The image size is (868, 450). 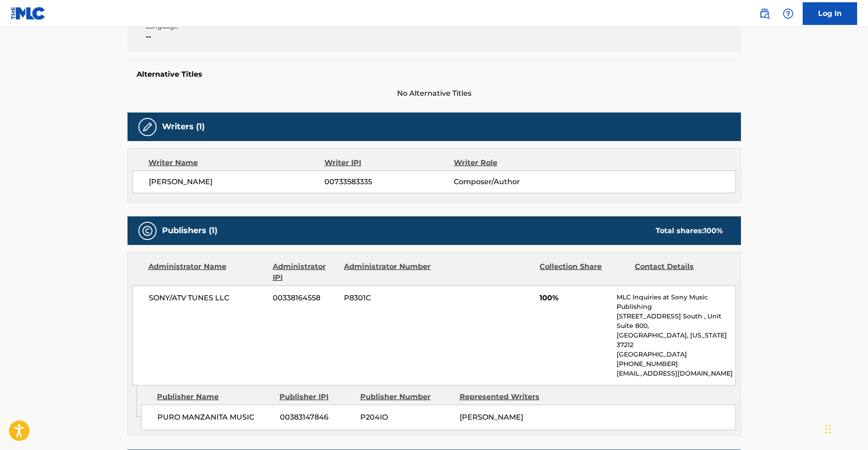 What do you see at coordinates (316, 396) in the screenshot?
I see `div: Publisher IPI` at bounding box center [316, 396].